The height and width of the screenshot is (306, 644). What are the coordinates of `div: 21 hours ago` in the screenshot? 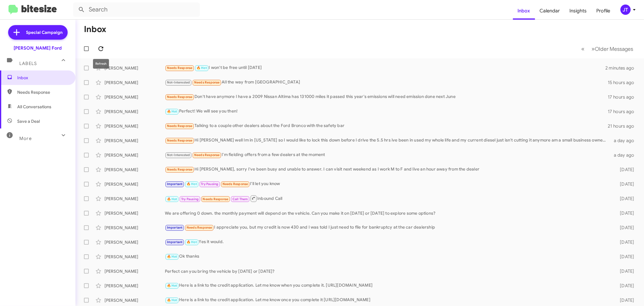 It's located at (624, 126).